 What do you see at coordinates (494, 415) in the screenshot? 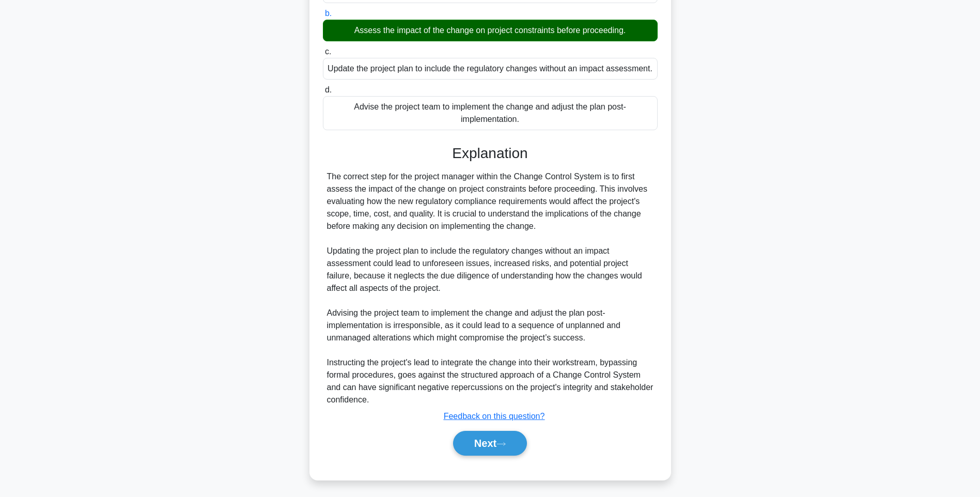
I see `u: Feedback on this question?` at bounding box center [494, 415].